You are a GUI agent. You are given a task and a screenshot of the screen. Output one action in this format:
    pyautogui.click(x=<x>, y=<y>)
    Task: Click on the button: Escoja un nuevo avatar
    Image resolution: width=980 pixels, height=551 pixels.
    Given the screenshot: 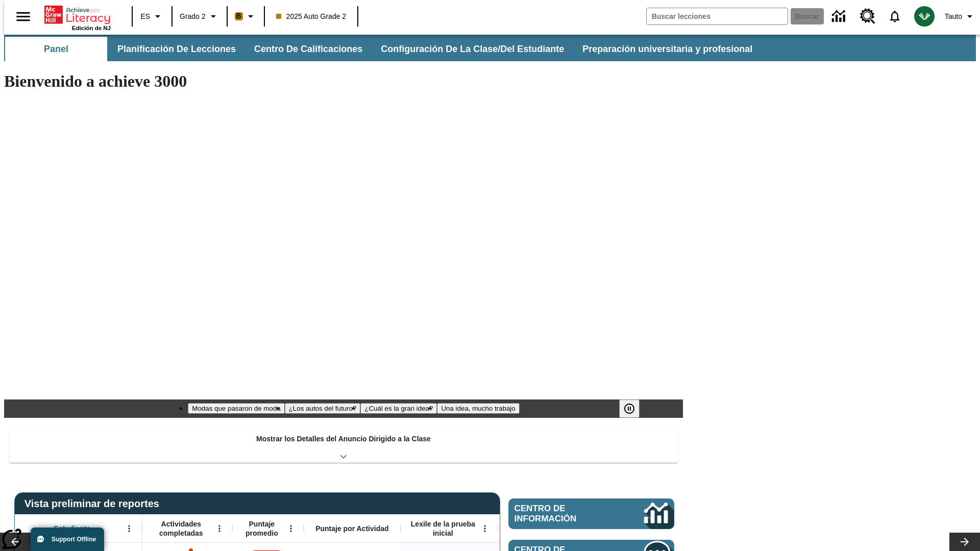 What is the action you would take?
    pyautogui.click(x=924, y=17)
    